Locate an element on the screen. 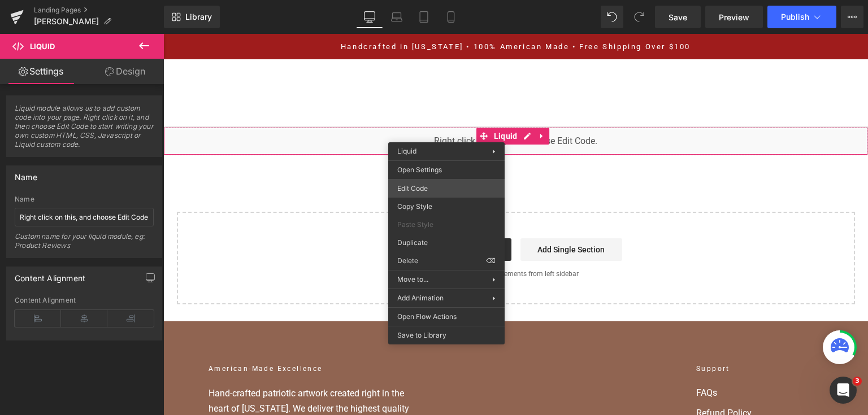 The height and width of the screenshot is (415, 868). a: Tablet is located at coordinates (423, 17).